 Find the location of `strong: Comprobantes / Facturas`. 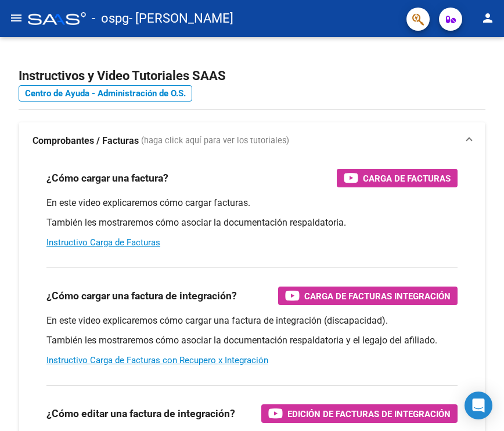

strong: Comprobantes / Facturas is located at coordinates (85, 141).